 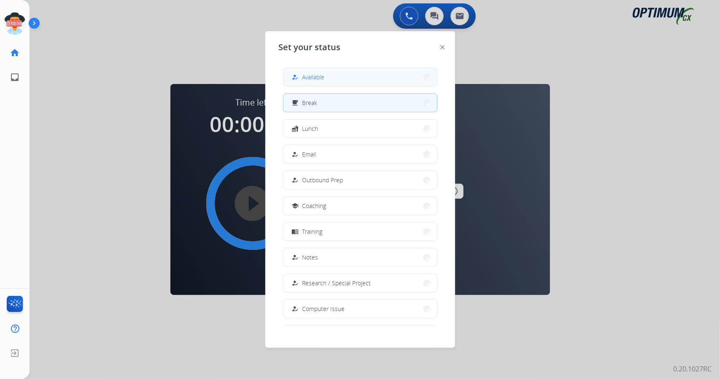 I want to click on button: Training, so click(x=360, y=231).